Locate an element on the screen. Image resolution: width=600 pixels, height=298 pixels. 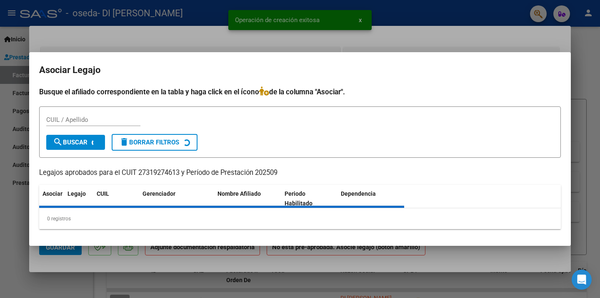
datatable-header-cell: Asociar is located at coordinates (52, 198).